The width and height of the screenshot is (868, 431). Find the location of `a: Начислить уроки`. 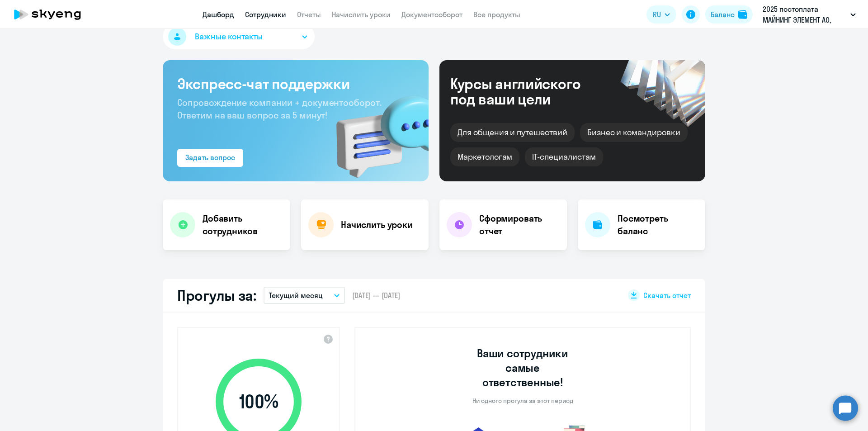

a: Начислить уроки is located at coordinates (361, 15).